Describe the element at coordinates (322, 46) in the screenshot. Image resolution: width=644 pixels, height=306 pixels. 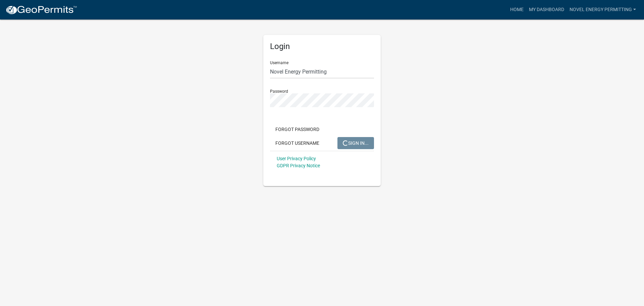
I see `h5: Login` at that location.